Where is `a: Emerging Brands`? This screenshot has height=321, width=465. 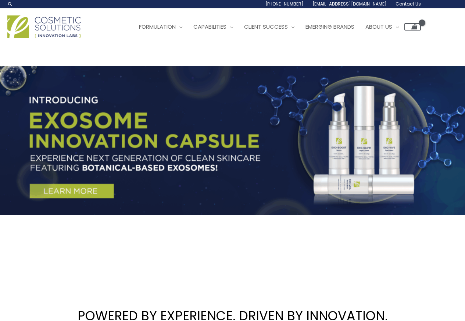 a: Emerging Brands is located at coordinates (330, 27).